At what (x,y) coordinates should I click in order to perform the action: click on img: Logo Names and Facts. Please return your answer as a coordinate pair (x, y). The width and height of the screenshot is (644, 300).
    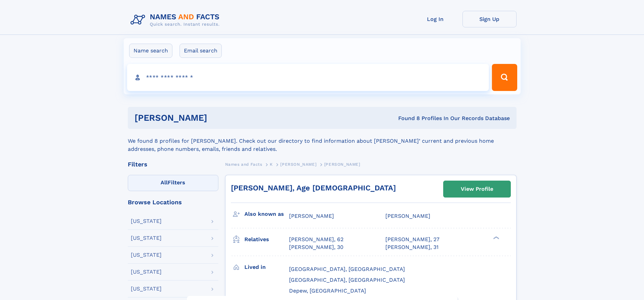
    Looking at the image, I should click on (177, 20).